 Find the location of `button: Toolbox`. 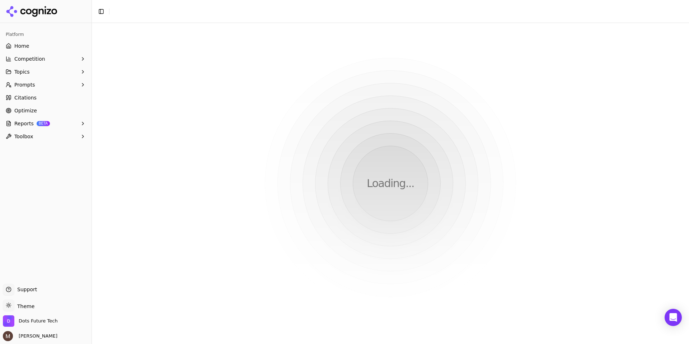

button: Toolbox is located at coordinates (46, 136).